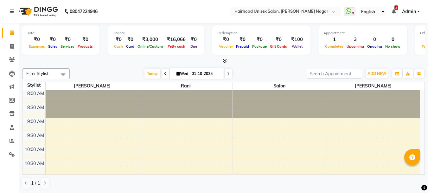 Image resolution: width=428 pixels, height=193 pixels. What do you see at coordinates (176, 39) in the screenshot?
I see `div: ₹16,066` at bounding box center [176, 39].